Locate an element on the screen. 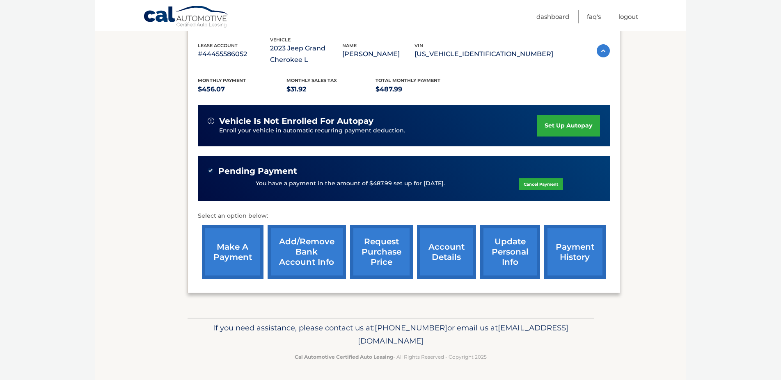  p: If you need assistance, please contact us at: or email us at is located at coordinates (391, 335).